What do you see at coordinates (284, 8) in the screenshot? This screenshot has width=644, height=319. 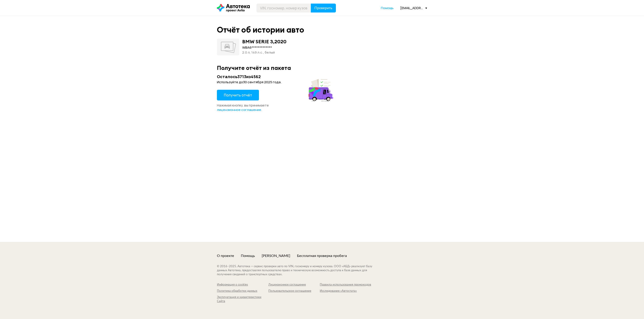 I see `input: VIN, госномер, номер кузова` at bounding box center [284, 8].